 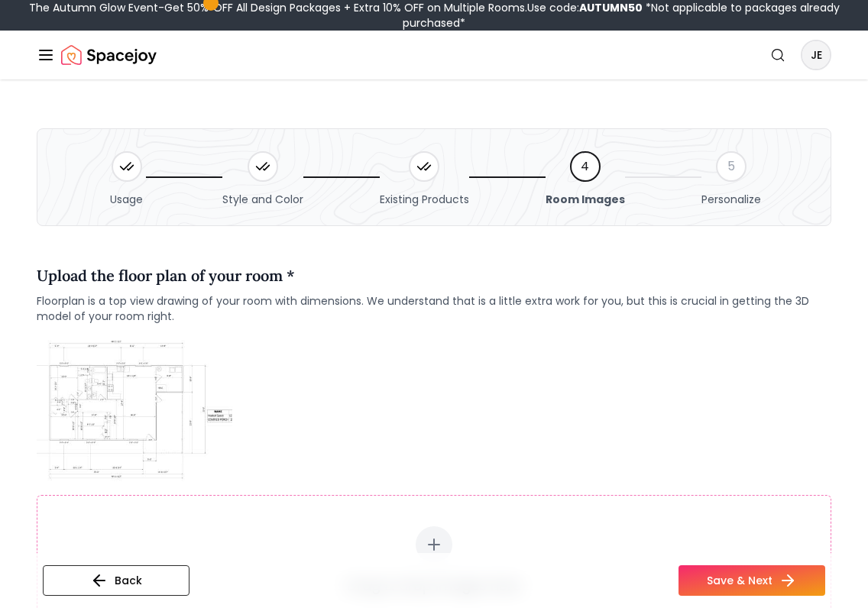 I want to click on span: JE, so click(x=816, y=55).